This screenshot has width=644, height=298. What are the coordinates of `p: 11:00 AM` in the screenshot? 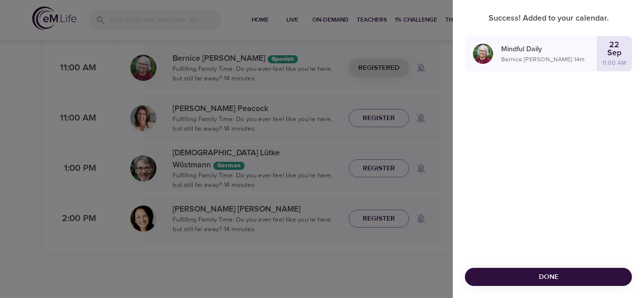 It's located at (615, 63).